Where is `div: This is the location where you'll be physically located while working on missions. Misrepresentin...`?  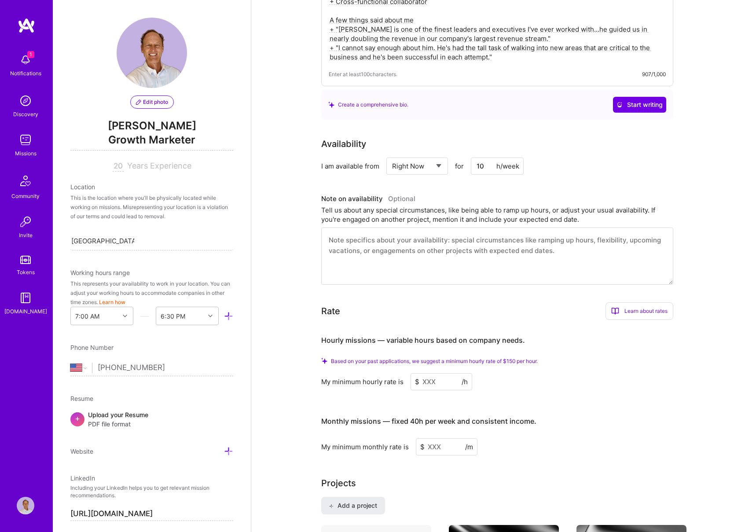
div: This is the location where you'll be physically located while working on missions. Misrepresentin... is located at coordinates (152, 207).